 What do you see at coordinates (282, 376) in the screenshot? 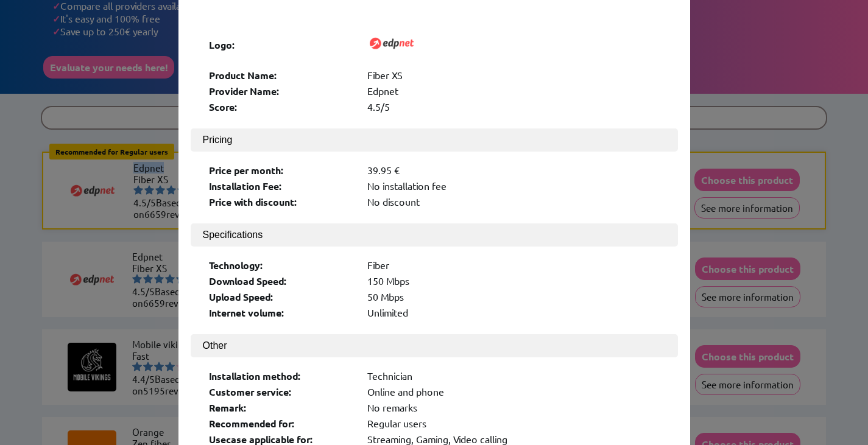
I see `div: Installation method:` at bounding box center [282, 376].